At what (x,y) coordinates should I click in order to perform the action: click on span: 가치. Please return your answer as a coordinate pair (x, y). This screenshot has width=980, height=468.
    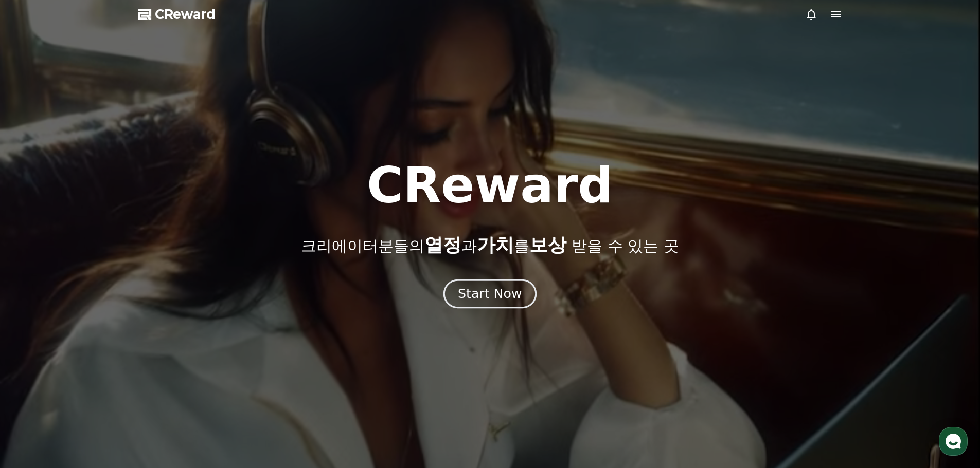
    Looking at the image, I should click on (495, 245).